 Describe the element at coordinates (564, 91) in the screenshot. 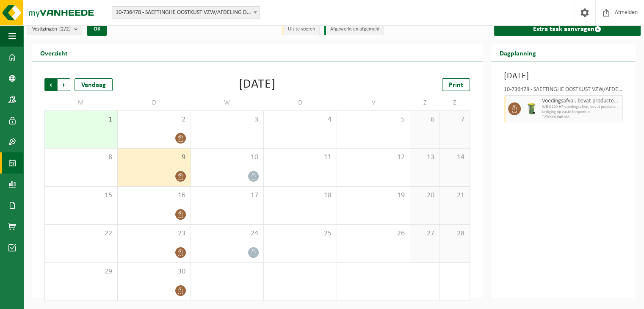

I see `div: 10-736478 - SAEFTINGHE OOSTKUST VZW/AFDELING DE LISBLOMME - LISSEWEGE` at that location.